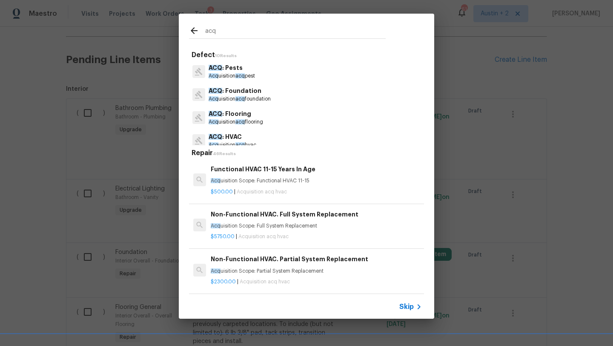 The width and height of the screenshot is (613, 346). Describe the element at coordinates (316, 169) in the screenshot. I see `h6: Functional HVAC 11-15 Years In Age` at that location.